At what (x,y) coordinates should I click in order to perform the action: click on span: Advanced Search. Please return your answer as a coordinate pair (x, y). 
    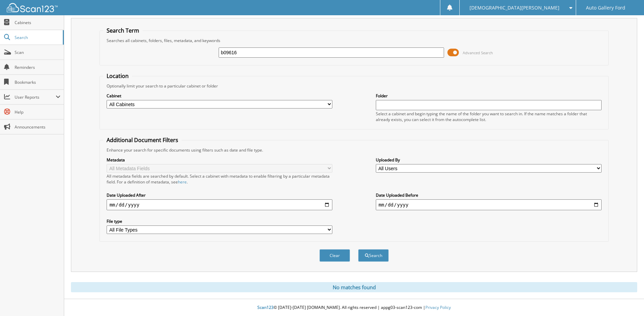
    Looking at the image, I should click on (478, 53).